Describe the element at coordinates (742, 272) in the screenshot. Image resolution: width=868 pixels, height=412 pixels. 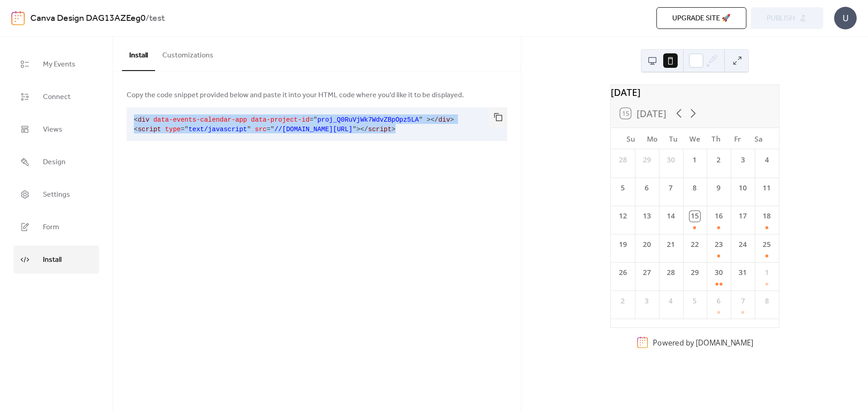
I see `div: 31` at that location.